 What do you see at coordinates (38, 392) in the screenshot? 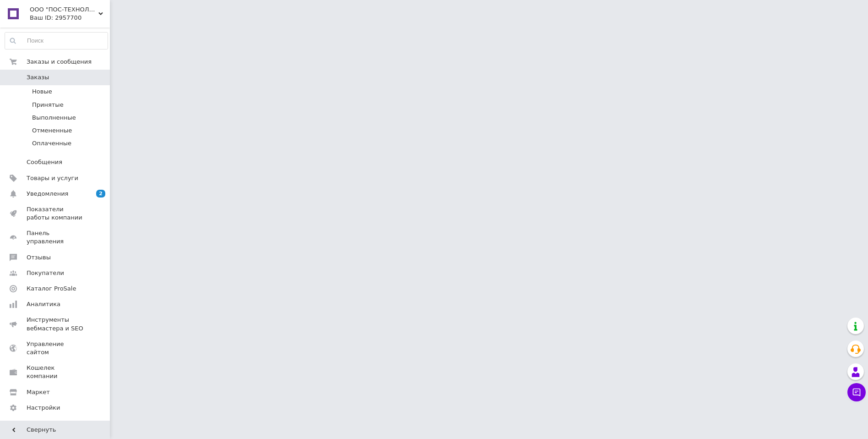
I see `span: Маркет` at bounding box center [38, 392].